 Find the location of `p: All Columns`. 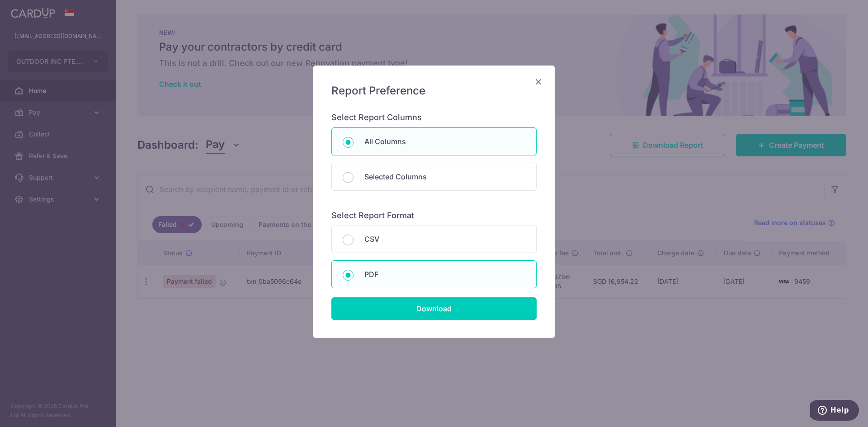

p: All Columns is located at coordinates (445, 141).